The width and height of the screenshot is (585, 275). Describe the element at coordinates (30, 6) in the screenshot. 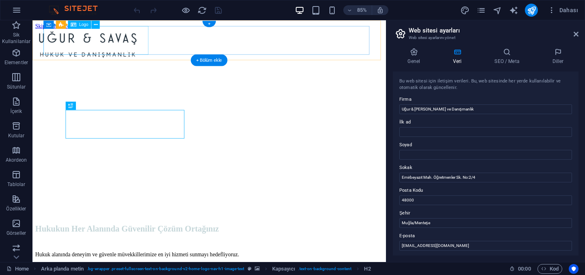

I see `a: Skip to main content` at that location.